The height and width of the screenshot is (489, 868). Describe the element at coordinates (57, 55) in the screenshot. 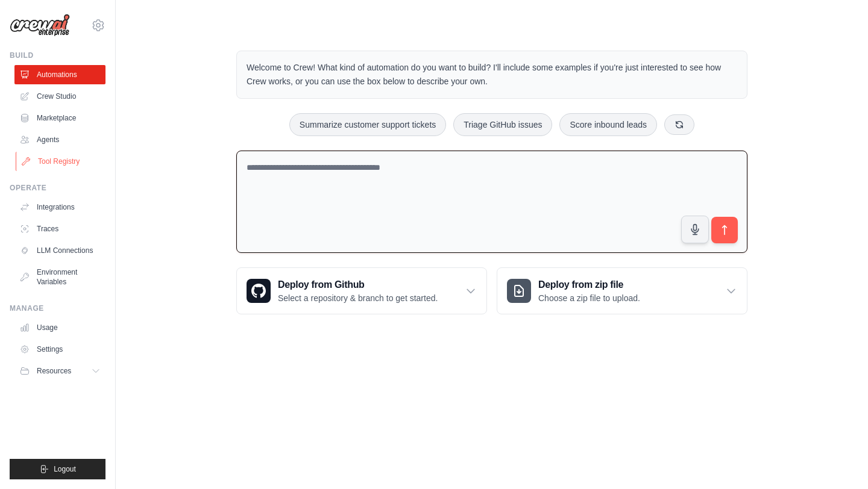

I see `div: Build` at that location.